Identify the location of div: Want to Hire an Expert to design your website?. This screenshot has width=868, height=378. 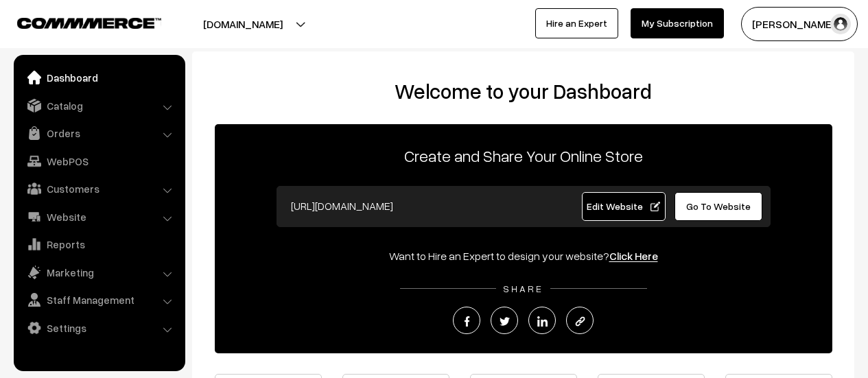
(523, 256).